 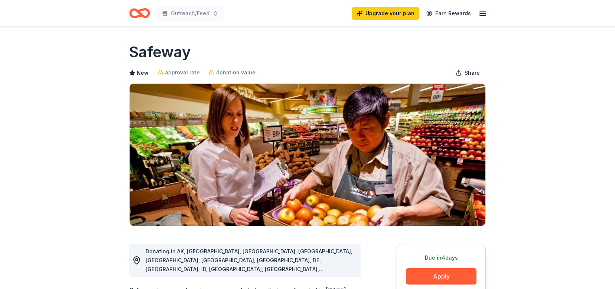 I want to click on a: approval rate, so click(x=179, y=72).